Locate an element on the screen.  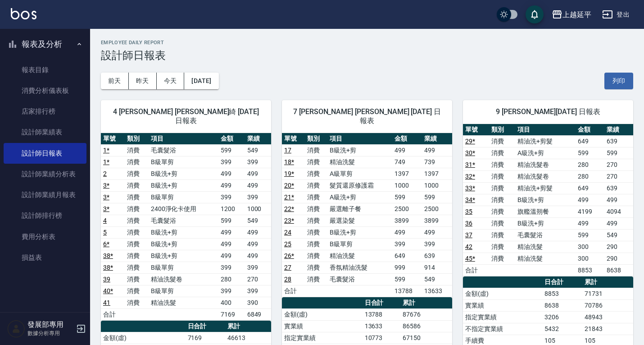
div: 上越延平 is located at coordinates (577, 14).